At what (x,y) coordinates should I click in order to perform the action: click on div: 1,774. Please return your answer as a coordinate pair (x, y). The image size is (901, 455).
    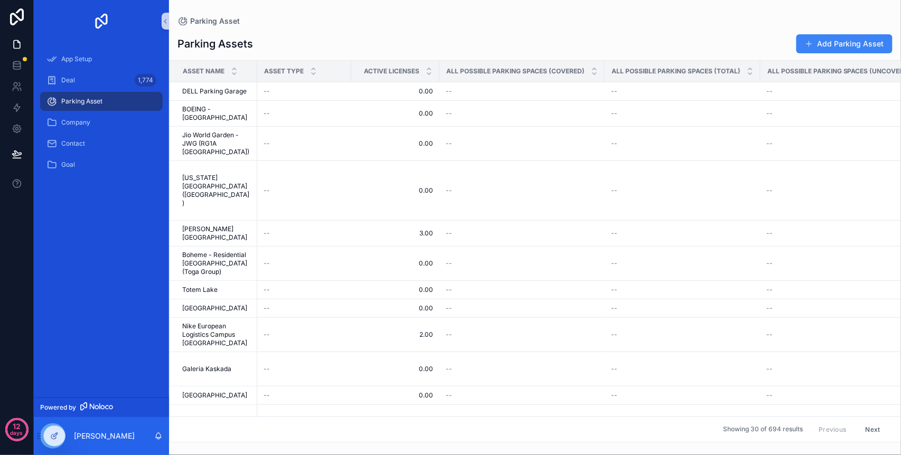
    Looking at the image, I should click on (145, 80).